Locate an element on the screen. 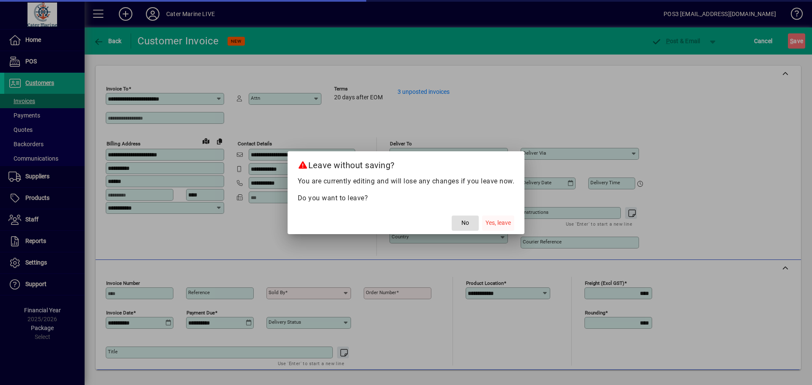 The image size is (812, 385). button: Yes, leave is located at coordinates (498, 223).